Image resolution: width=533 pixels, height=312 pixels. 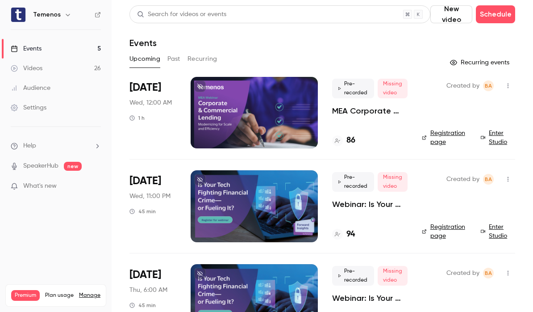 What do you see at coordinates (73, 166) in the screenshot?
I see `span: new` at bounding box center [73, 166].